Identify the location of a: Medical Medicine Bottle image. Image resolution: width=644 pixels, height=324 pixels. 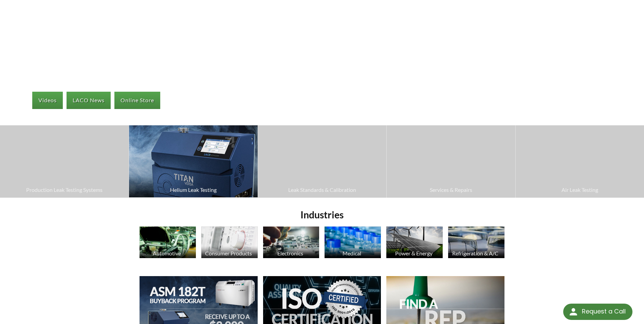
(353, 243).